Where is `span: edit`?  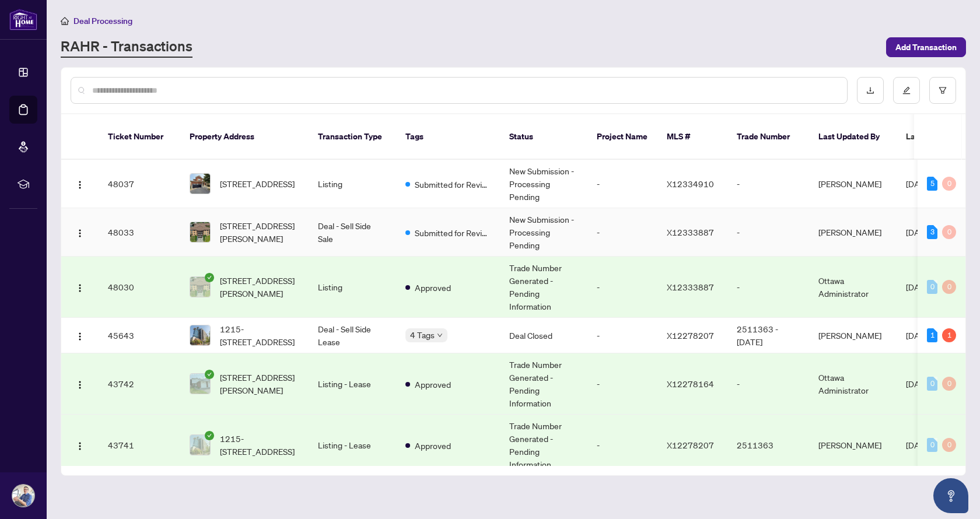
span: edit is located at coordinates (906, 90).